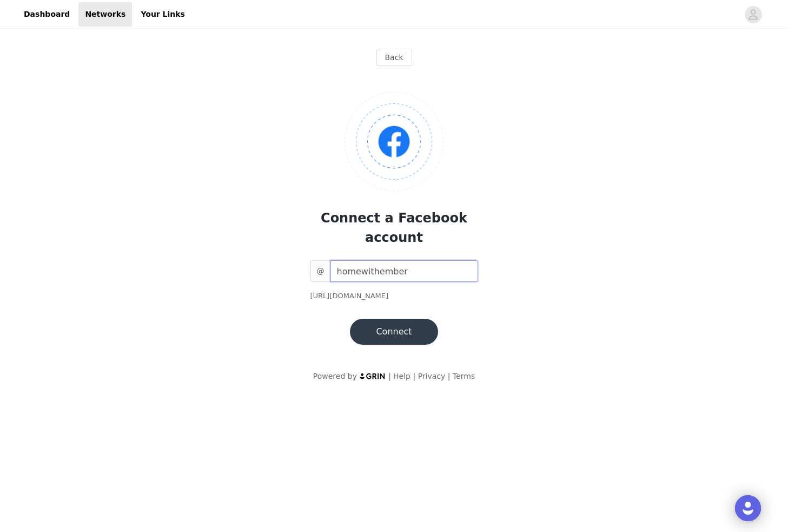 The width and height of the screenshot is (788, 532). Describe the element at coordinates (334, 376) in the screenshot. I see `span: Powered by` at that location.